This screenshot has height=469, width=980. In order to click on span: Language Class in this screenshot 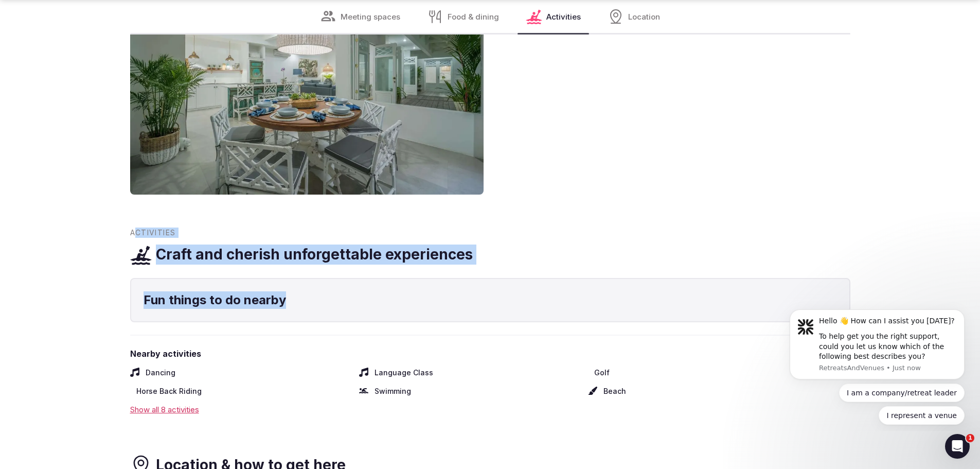, I will do `click(404, 372)`.